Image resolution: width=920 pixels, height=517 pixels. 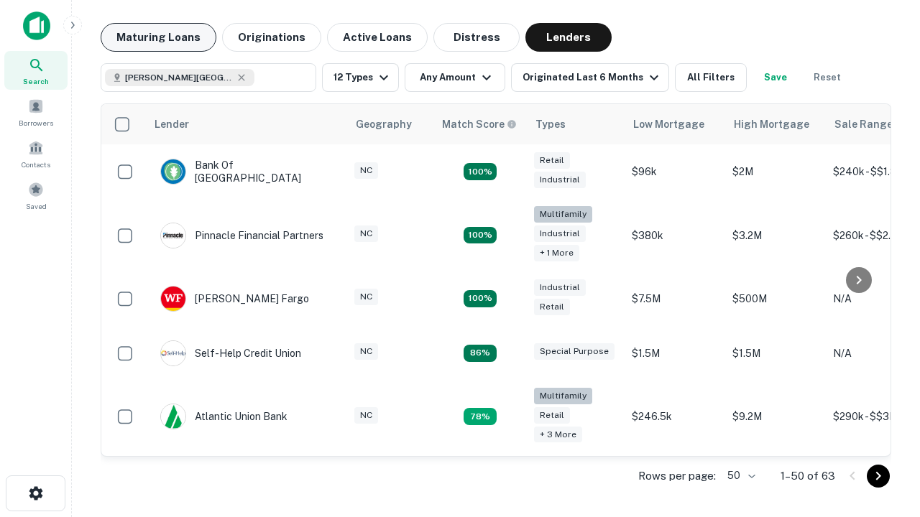 What do you see at coordinates (557, 435) in the screenshot?
I see `div: + 3 more` at bounding box center [557, 435].